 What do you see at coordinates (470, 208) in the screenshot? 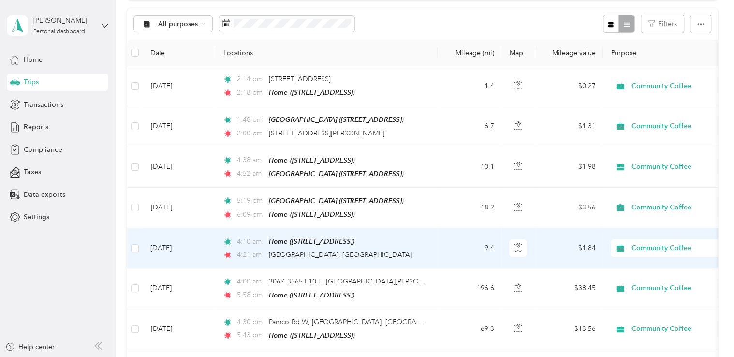
I see `td: 18.2` at bounding box center [470, 208].